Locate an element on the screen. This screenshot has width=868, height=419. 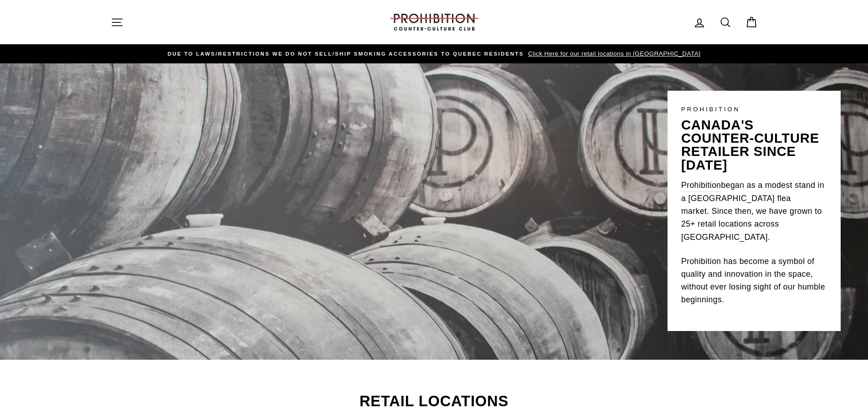
p: Prohibition has become a symbol of quality and innovation in the space, without ever losing sight... is located at coordinates (754, 280).